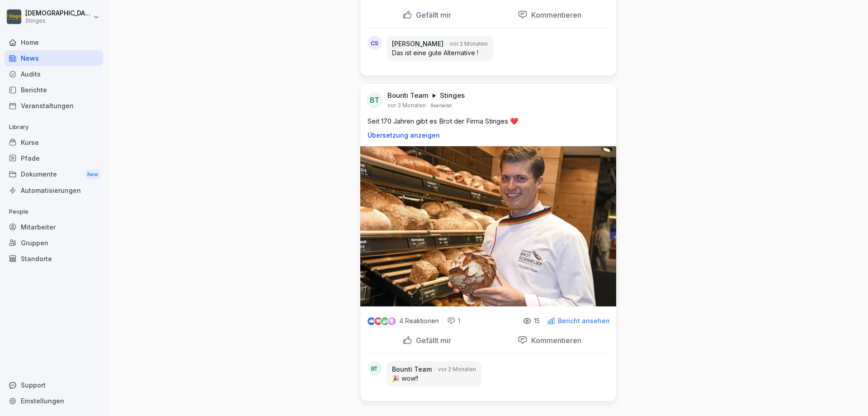  What do you see at coordinates (54, 175) in the screenshot?
I see `a: DokumenteNew` at bounding box center [54, 175].